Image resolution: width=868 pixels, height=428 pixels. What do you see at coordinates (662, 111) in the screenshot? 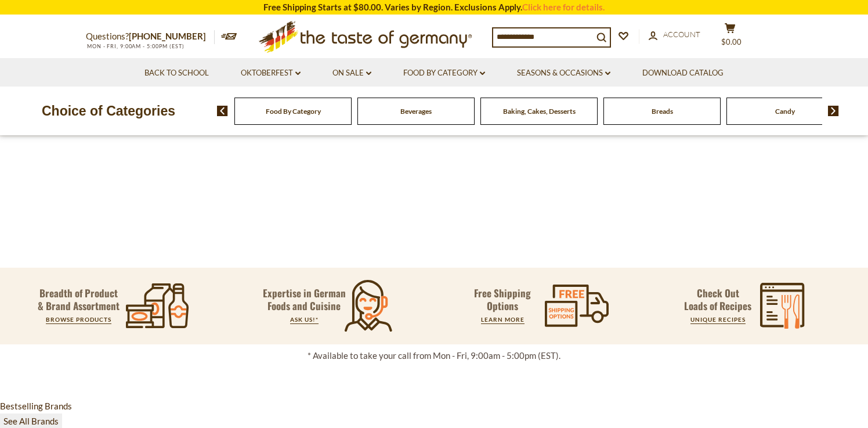
I see `span: Breads` at bounding box center [662, 111].